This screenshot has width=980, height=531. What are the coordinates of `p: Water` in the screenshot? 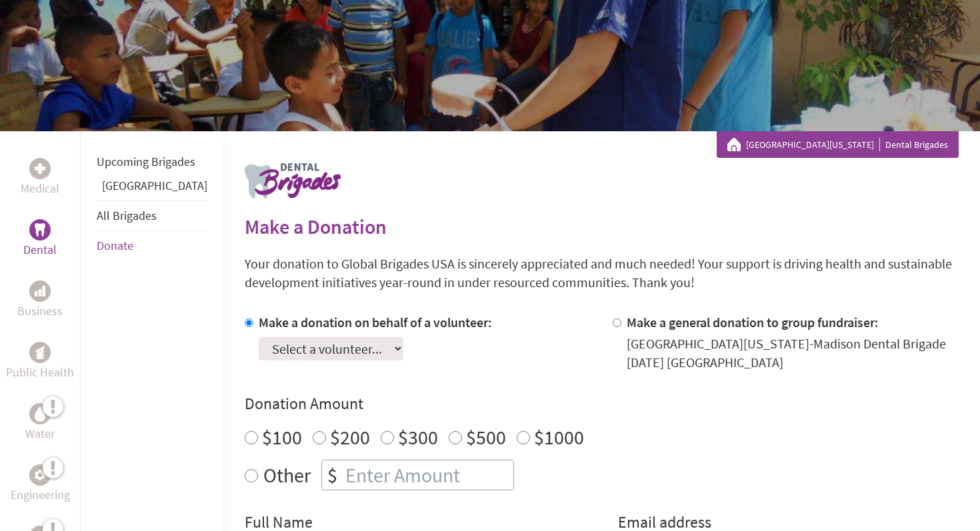 It's located at (40, 434).